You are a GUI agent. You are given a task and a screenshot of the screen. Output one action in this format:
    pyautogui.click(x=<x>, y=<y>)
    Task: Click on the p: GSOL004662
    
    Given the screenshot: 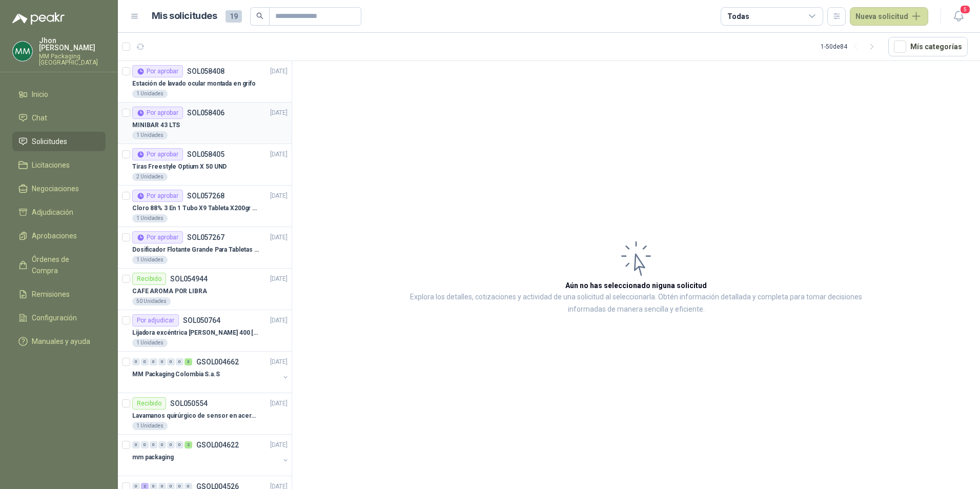 What is the action you would take?
    pyautogui.click(x=217, y=362)
    